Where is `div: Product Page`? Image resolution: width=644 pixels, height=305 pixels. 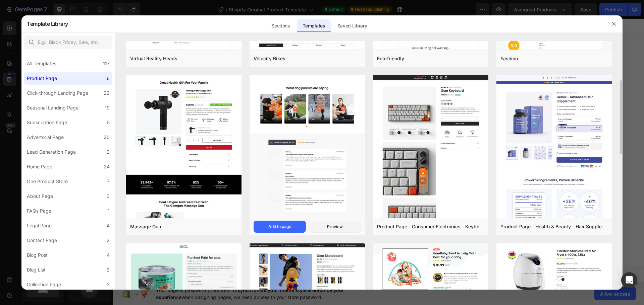
div: Product Page is located at coordinates (42, 79).